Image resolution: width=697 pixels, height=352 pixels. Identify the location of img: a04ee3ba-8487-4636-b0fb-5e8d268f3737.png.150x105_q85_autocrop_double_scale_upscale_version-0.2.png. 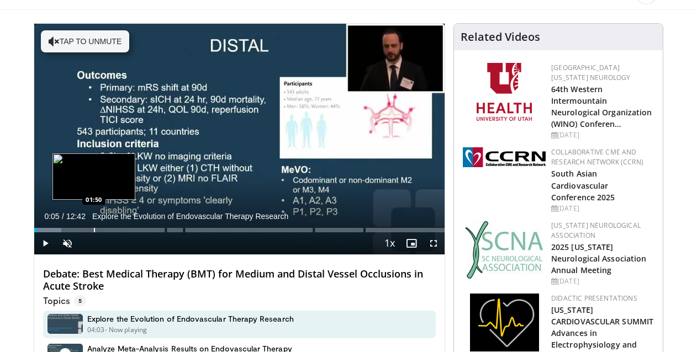
(504, 157).